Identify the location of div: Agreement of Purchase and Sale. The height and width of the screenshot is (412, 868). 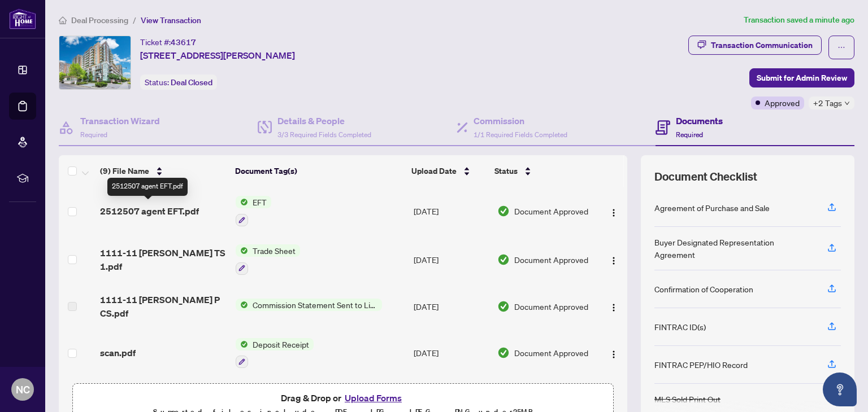
(712, 208).